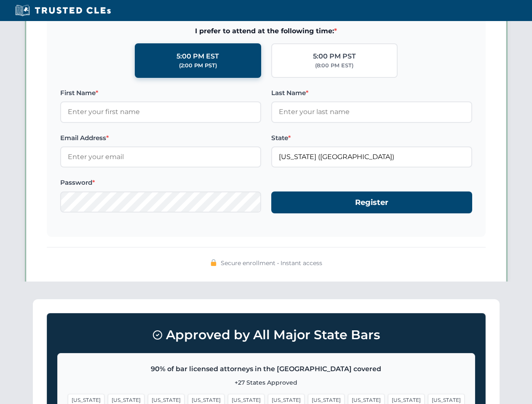  Describe the element at coordinates (266, 31) in the screenshot. I see `span: I prefer to attend at the following time:` at that location.